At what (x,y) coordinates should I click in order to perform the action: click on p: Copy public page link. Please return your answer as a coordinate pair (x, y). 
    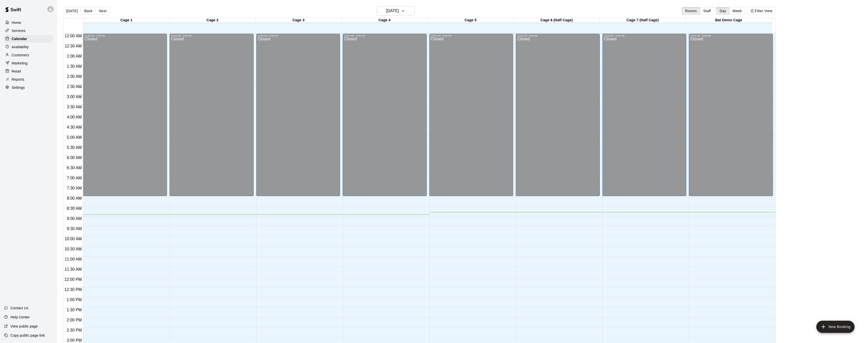
    Looking at the image, I should click on (28, 335).